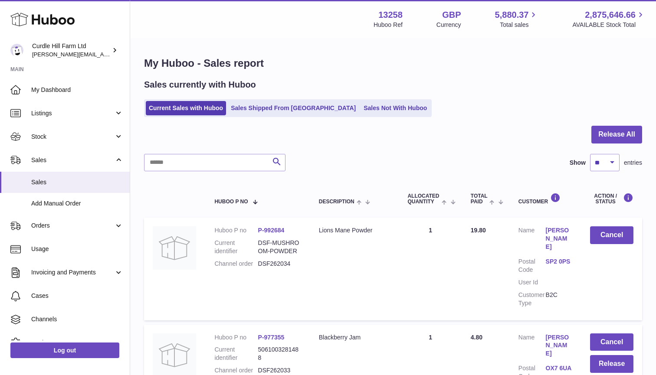 Image resolution: width=656 pixels, height=375 pixels. I want to click on div: Customer, so click(546, 199).